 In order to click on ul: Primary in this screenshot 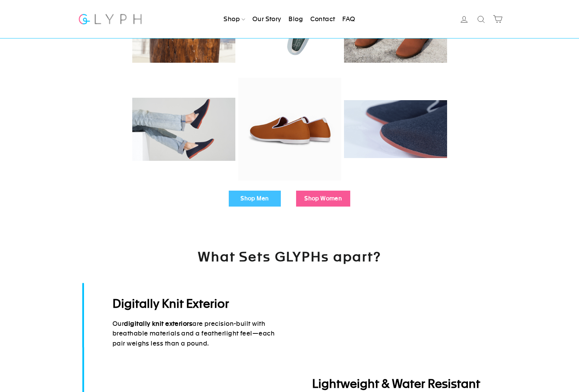, I will do `click(289, 19)`.